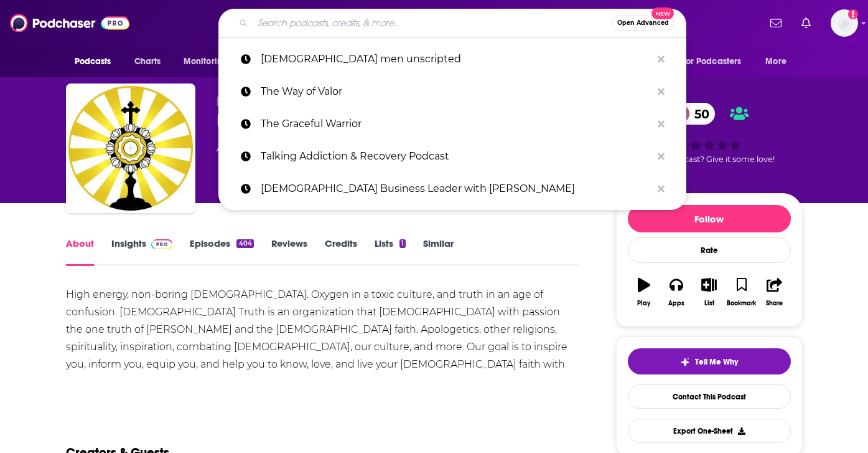 The width and height of the screenshot is (868, 453). What do you see at coordinates (244, 244) in the screenshot?
I see `div: 404` at bounding box center [244, 244].